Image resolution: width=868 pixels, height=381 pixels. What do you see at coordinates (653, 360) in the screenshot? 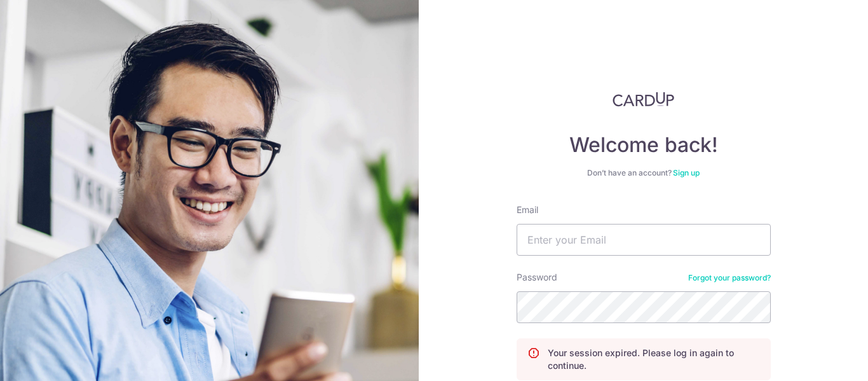
I see `p: Your session expired. Please log in again to continue.` at bounding box center [653, 360].